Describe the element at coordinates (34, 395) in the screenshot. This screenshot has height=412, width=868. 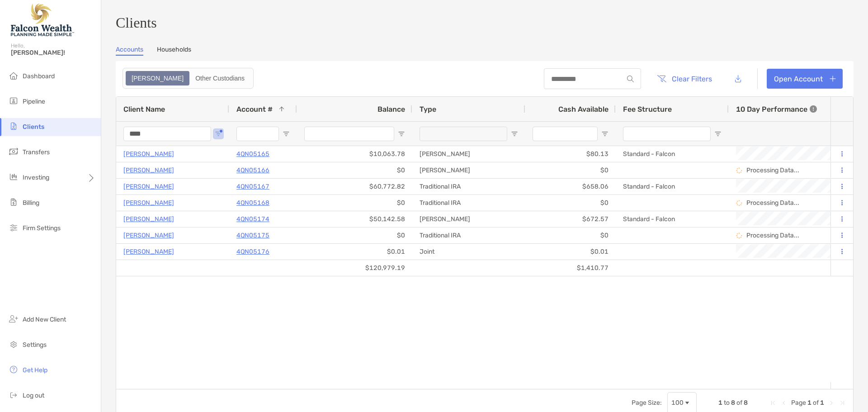
I see `span: Log out` at that location.